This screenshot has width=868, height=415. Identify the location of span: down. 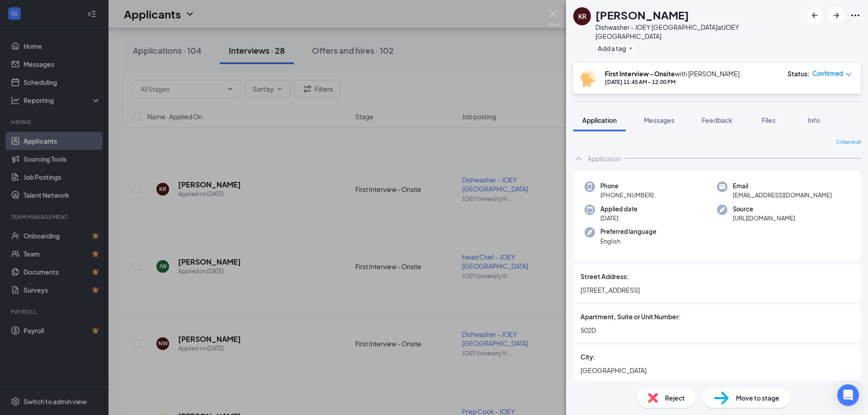
(849, 75).